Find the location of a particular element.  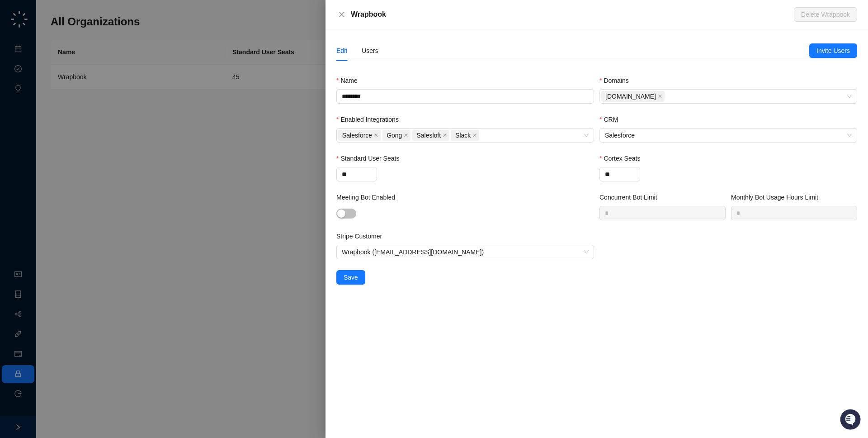

div: We're available if you need us! is located at coordinates (72, 95).